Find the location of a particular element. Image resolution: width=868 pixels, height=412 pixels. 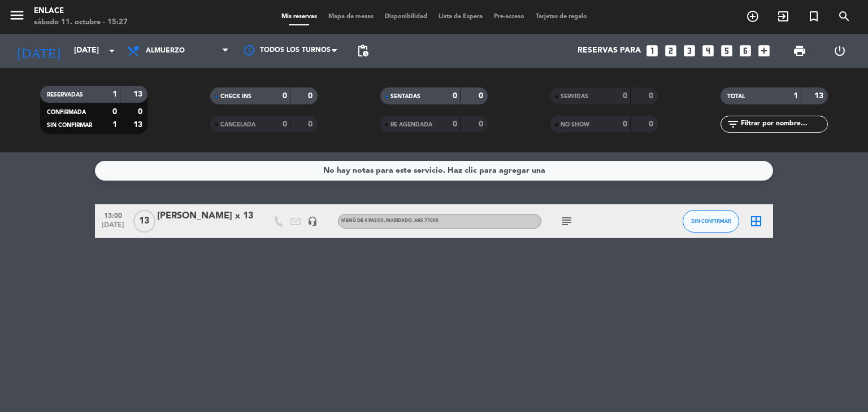

span: Mis reservas is located at coordinates (299, 16).